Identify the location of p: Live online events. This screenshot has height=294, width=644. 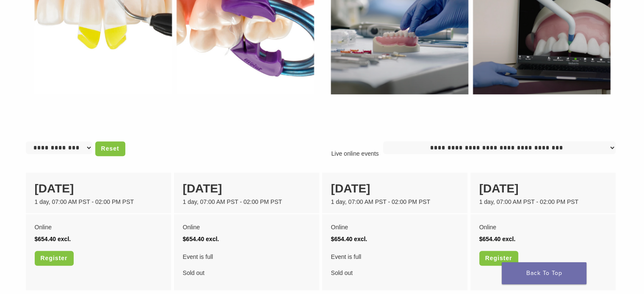
(355, 153).